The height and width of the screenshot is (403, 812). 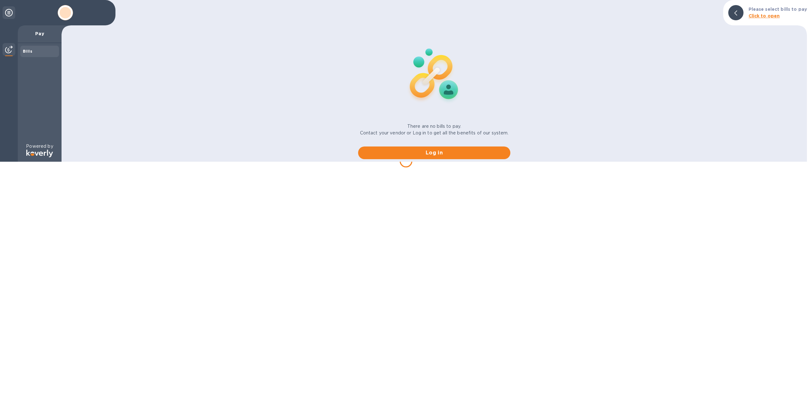 I want to click on p: There are no bills to pay. Contact your vendor or Log in to get all the benefits of our system., so click(x=434, y=130).